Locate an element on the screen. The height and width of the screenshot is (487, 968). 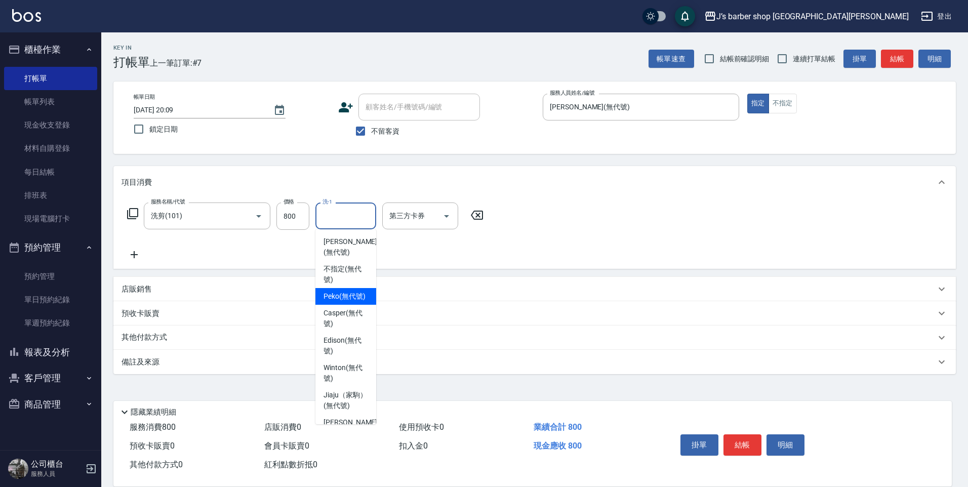
a: 帳單列表 is located at coordinates (51, 102).